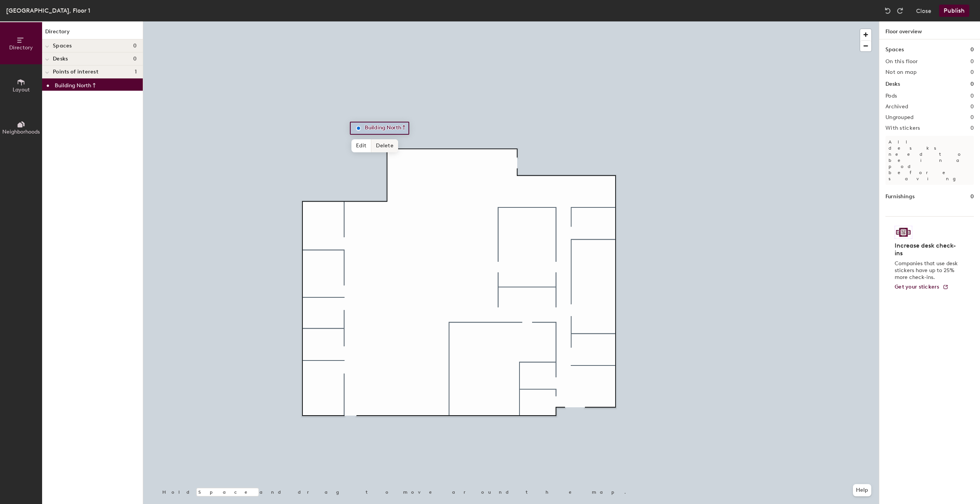 The height and width of the screenshot is (504, 980). What do you see at coordinates (899, 118) in the screenshot?
I see `h2: Ungrouped` at bounding box center [899, 118].